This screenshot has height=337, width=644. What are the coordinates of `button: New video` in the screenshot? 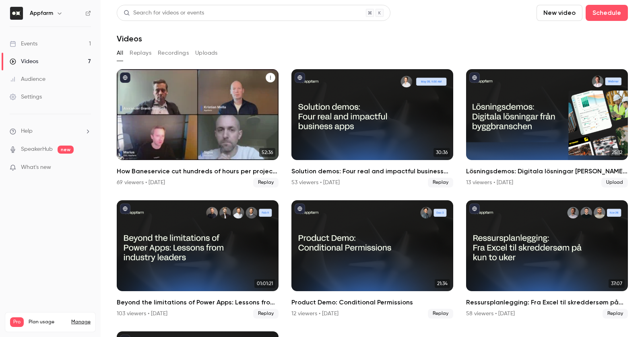 It's located at (559, 13).